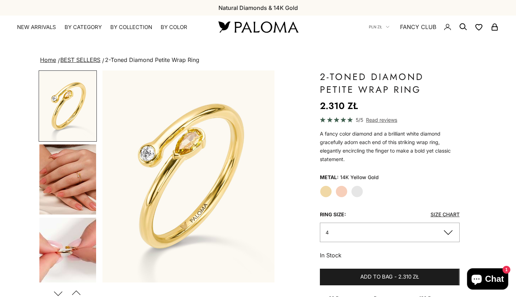 This screenshot has width=516, height=297. Describe the element at coordinates (68, 253) in the screenshot. I see `button: Go to item 5` at that location.